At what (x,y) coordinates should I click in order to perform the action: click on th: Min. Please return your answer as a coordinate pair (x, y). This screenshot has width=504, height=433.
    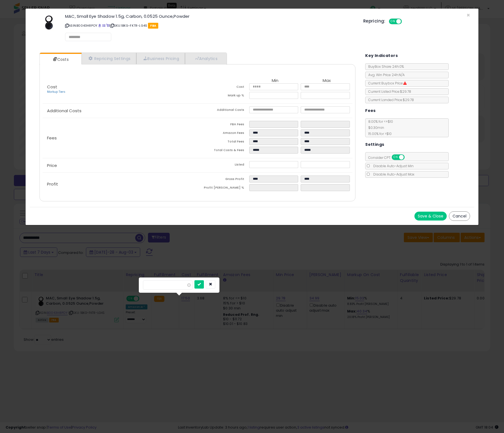
    Looking at the image, I should click on (275, 81).